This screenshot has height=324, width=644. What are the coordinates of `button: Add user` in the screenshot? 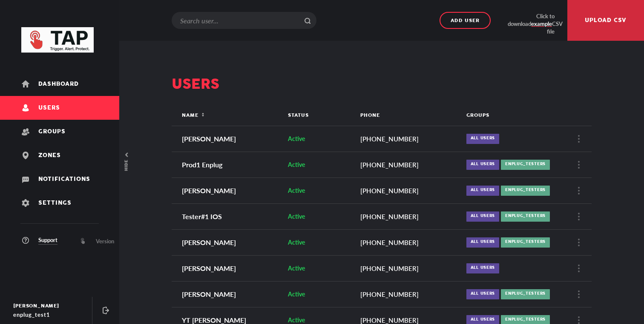 It's located at (465, 21).